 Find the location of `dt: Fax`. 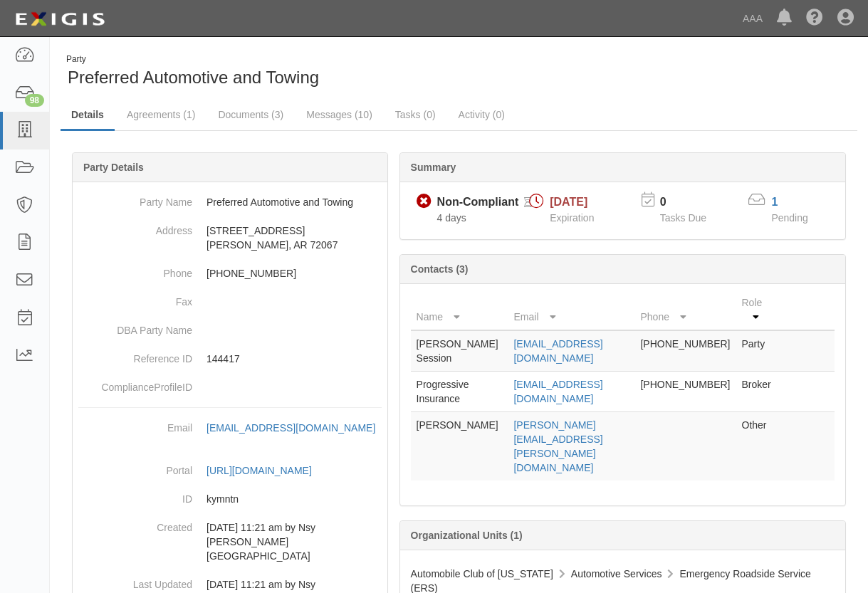

dt: Fax is located at coordinates (135, 299).